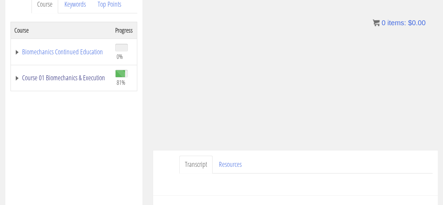 This screenshot has width=443, height=205. I want to click on a: Course 01 Biomechanics & Execution, so click(61, 78).